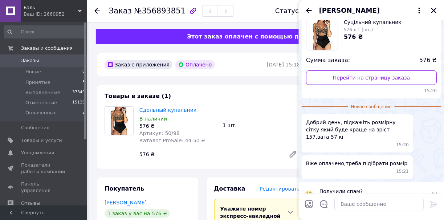  I want to click on span: Товары и услуги, so click(41, 141).